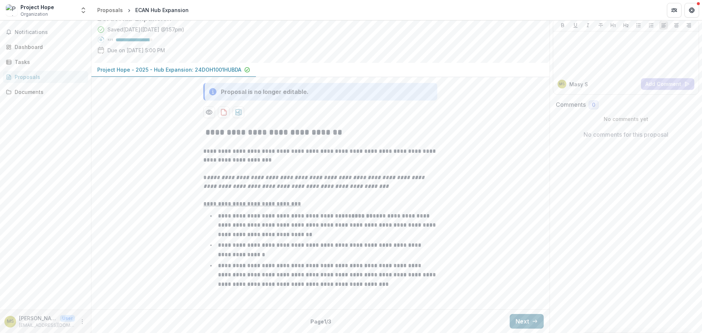 Image resolution: width=702 pixels, height=333 pixels. Describe the element at coordinates (12, 10) in the screenshot. I see `img: Project Hope` at that location.